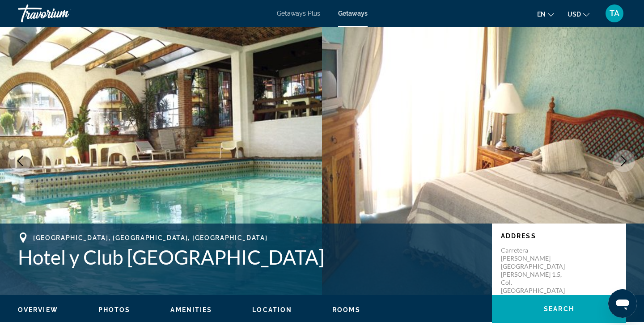 The height and width of the screenshot is (325, 644). Describe the element at coordinates (541, 14) in the screenshot. I see `span: en` at that location.